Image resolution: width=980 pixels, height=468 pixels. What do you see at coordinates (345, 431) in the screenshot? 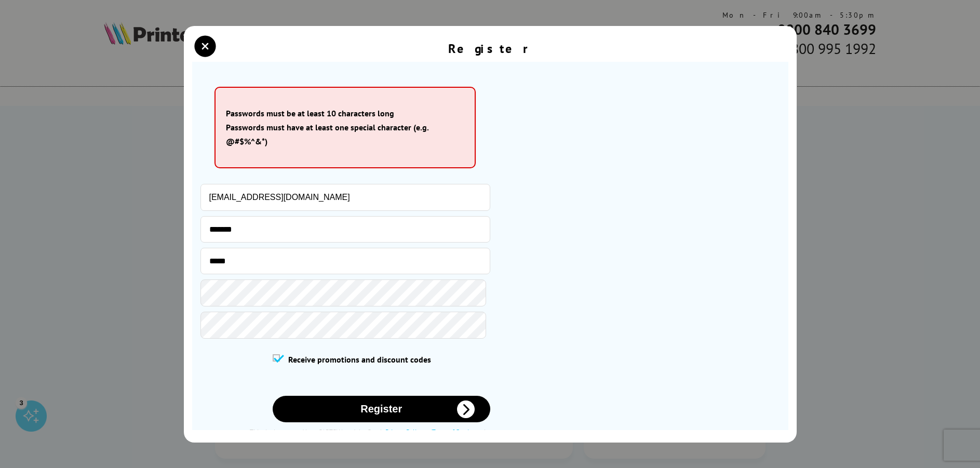
I see `div: This site is protected by reCAPTCHA and the Google and apply.` at bounding box center [345, 431].